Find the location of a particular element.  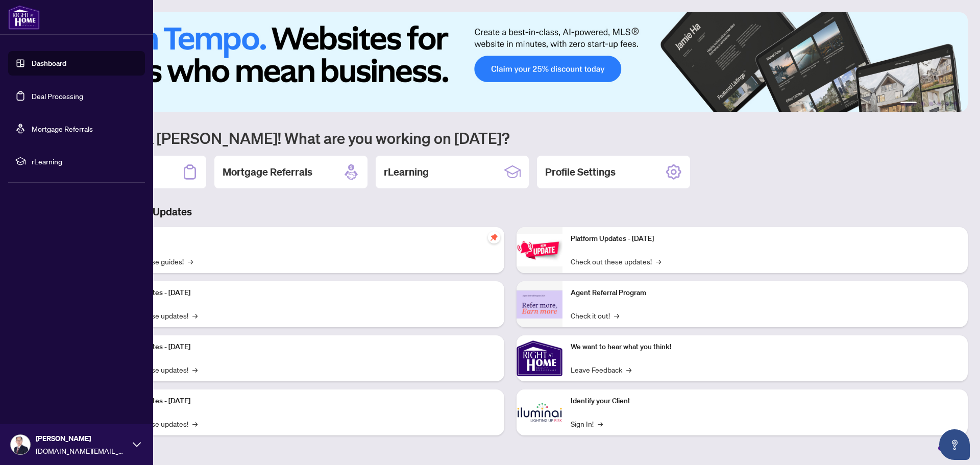

h2: Mortgage Referrals is located at coordinates (267, 172).